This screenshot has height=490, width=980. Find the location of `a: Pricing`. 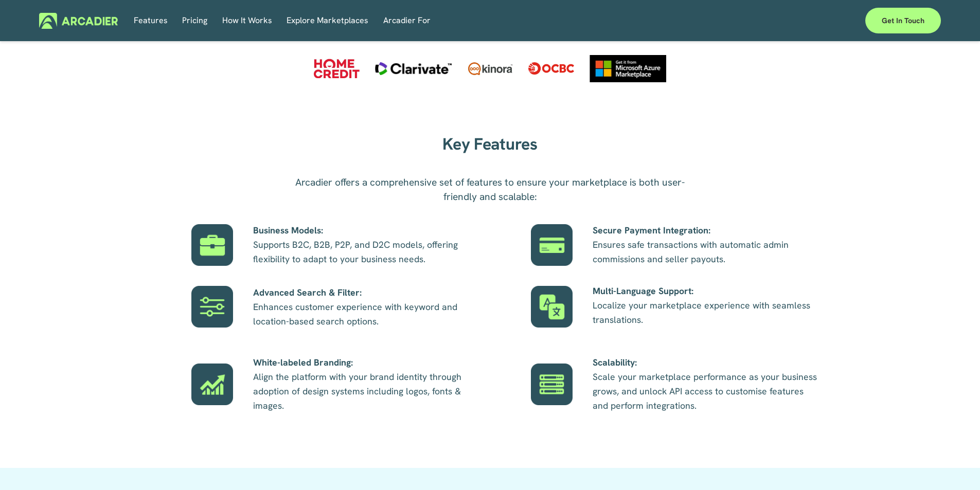

a: Pricing is located at coordinates (194, 21).